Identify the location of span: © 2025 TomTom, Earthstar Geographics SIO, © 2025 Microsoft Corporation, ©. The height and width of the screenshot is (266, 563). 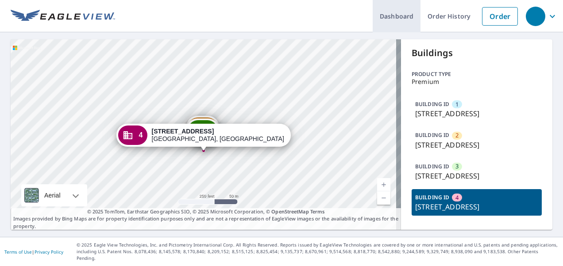
(206, 212).